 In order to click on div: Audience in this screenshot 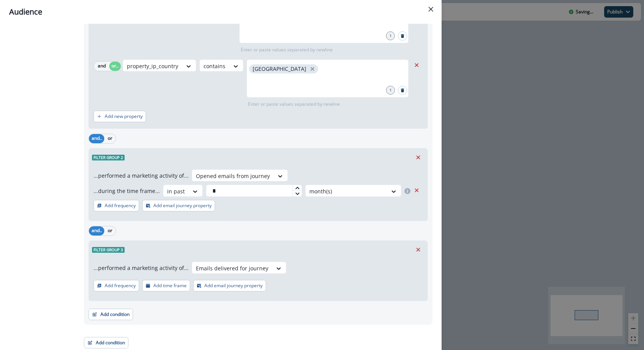, I will do `click(221, 12)`.